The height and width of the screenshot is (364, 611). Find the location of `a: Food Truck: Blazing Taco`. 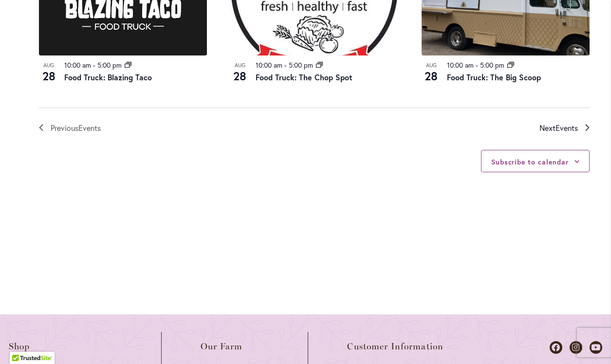

a: Food Truck: Blazing Taco is located at coordinates (109, 77).